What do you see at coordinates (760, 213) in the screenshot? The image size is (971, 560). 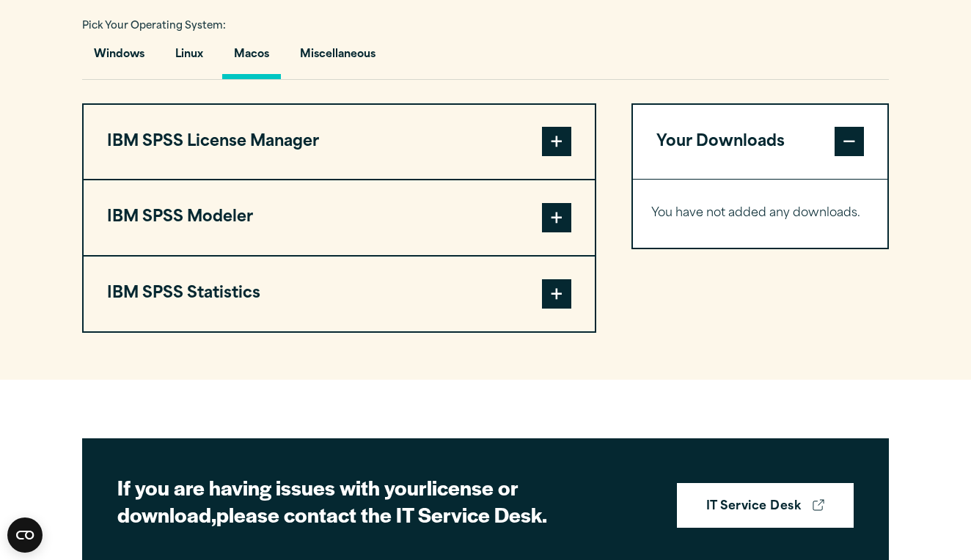 I see `div: Your Downloads` at bounding box center [760, 213].